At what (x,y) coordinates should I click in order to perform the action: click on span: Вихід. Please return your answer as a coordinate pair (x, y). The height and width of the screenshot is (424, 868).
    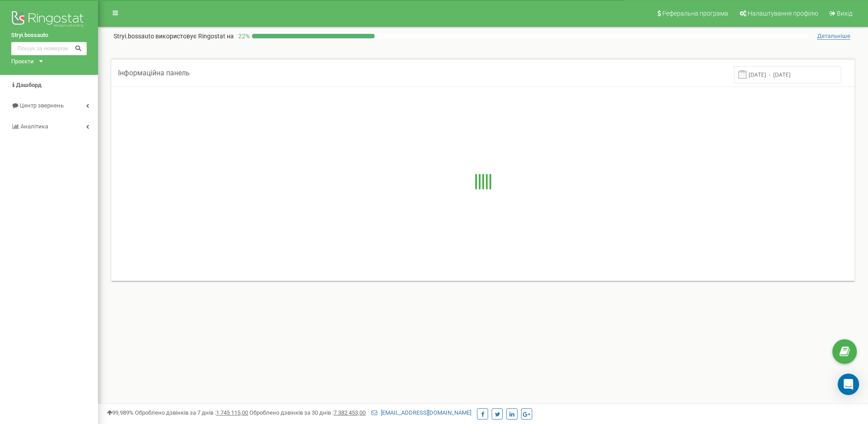
    Looking at the image, I should click on (845, 14).